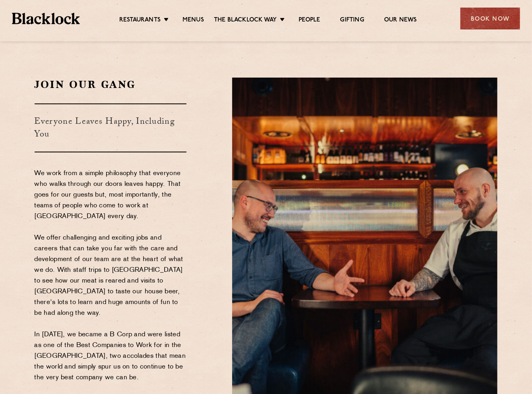 This screenshot has height=394, width=532. What do you see at coordinates (140, 21) in the screenshot?
I see `a: Restaurants` at bounding box center [140, 21].